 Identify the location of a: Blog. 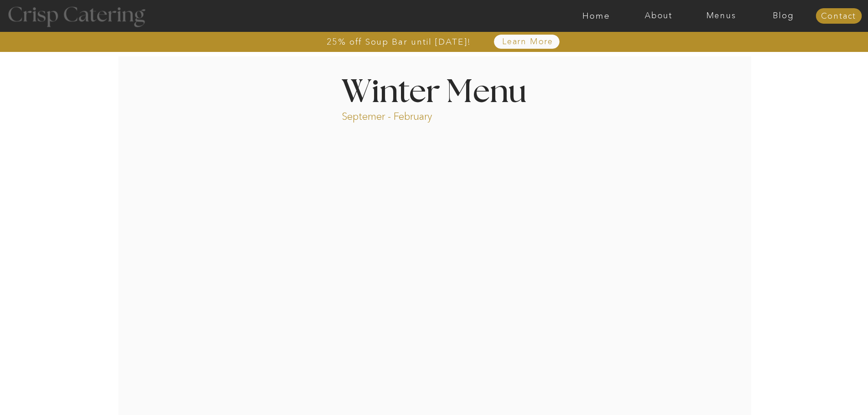
(783, 16).